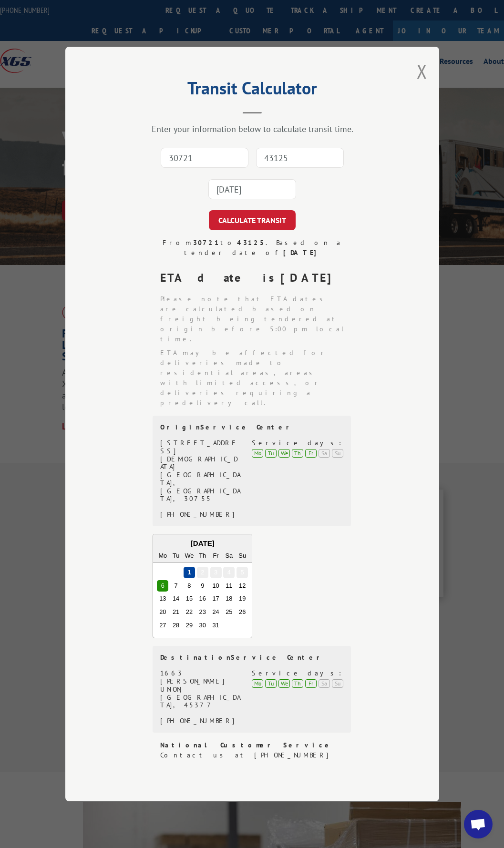 The image size is (504, 848). What do you see at coordinates (176, 586) in the screenshot?
I see `div: Choose Tuesday, October 7th, 2025` at bounding box center [176, 586].